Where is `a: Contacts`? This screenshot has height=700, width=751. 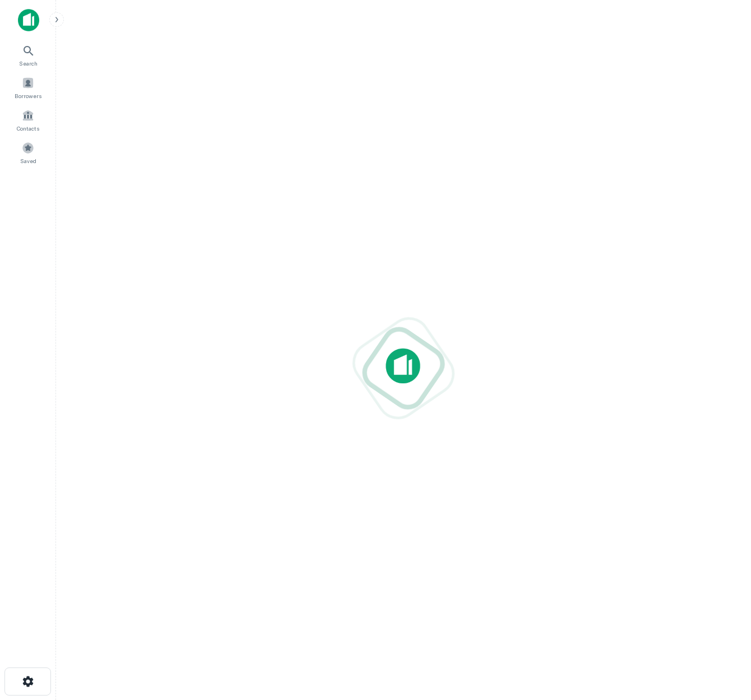
a: Contacts is located at coordinates (28, 120).